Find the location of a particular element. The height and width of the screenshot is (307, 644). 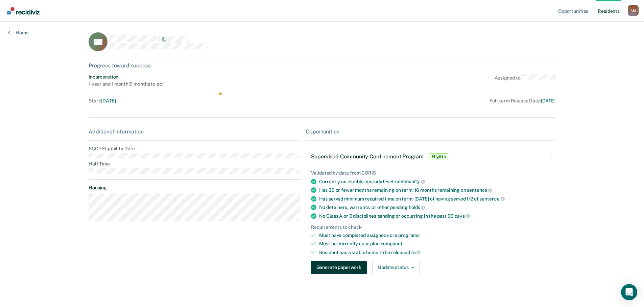

div: Validated by data from CORIS is located at coordinates (430, 173).